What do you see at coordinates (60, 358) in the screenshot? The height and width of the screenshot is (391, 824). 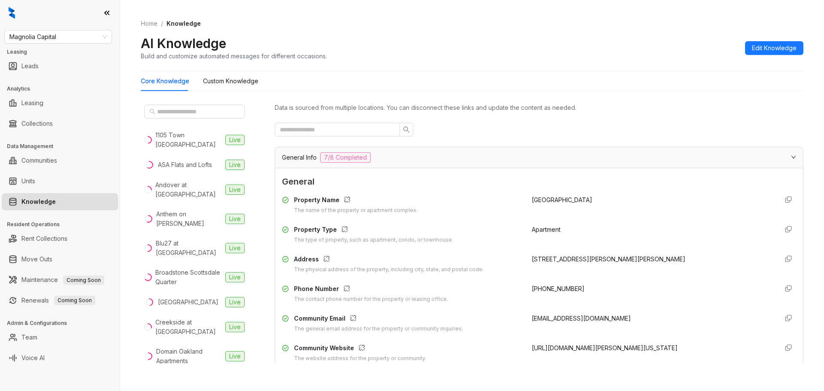 I see `li: Voice AI` at bounding box center [60, 358].